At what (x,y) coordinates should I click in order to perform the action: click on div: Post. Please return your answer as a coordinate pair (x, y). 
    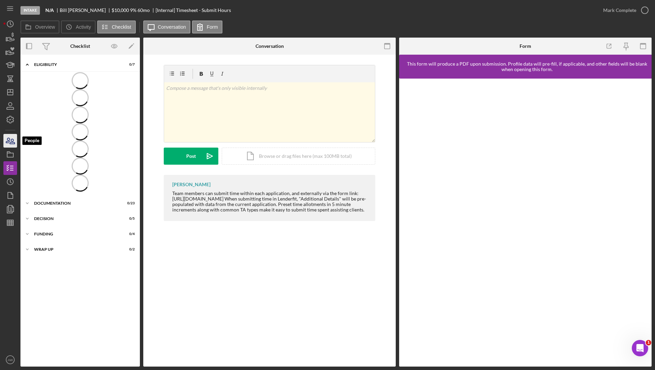
    Looking at the image, I should click on (191, 156).